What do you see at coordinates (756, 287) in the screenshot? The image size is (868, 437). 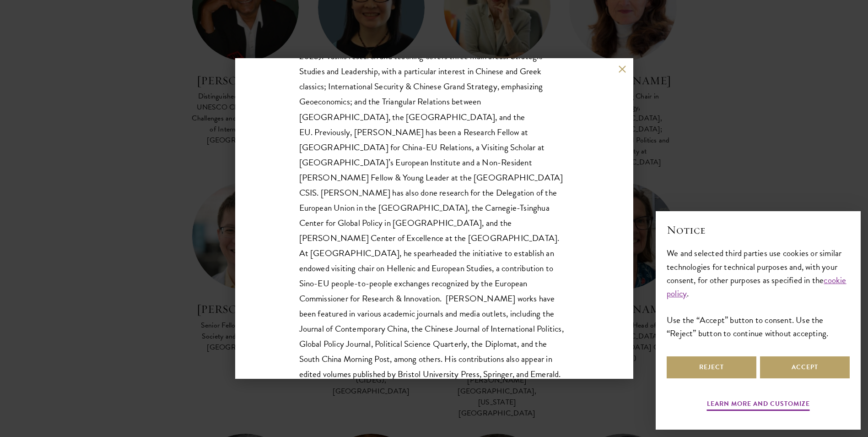 I see `a: cookie policy` at bounding box center [756, 287].